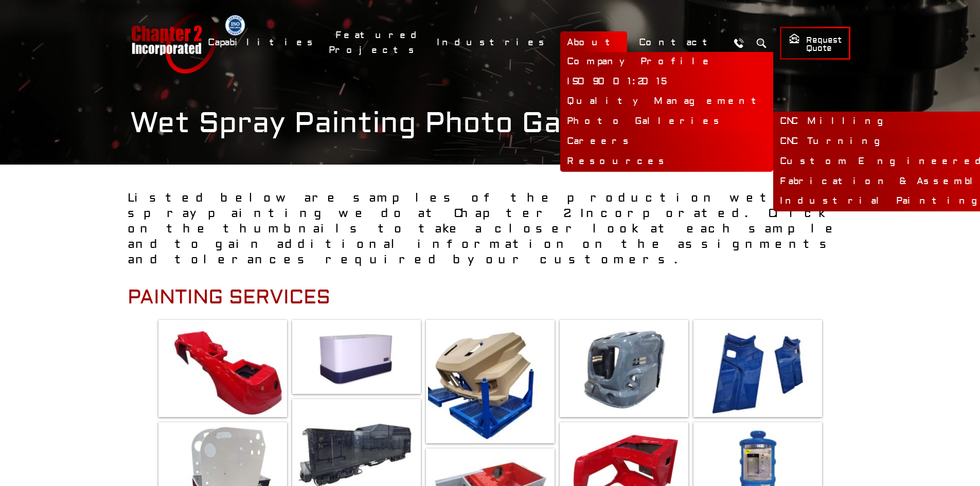  Describe the element at coordinates (666, 142) in the screenshot. I see `a: Careers` at that location.